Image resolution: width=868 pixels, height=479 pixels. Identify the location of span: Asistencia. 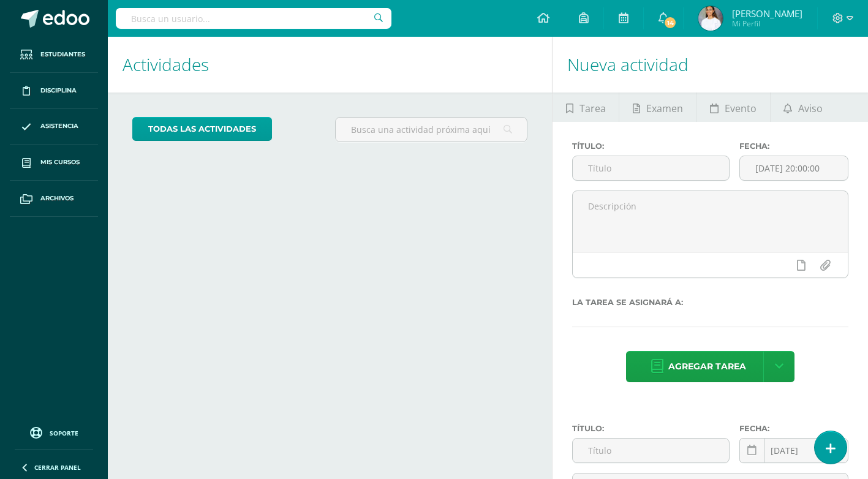
(59, 126).